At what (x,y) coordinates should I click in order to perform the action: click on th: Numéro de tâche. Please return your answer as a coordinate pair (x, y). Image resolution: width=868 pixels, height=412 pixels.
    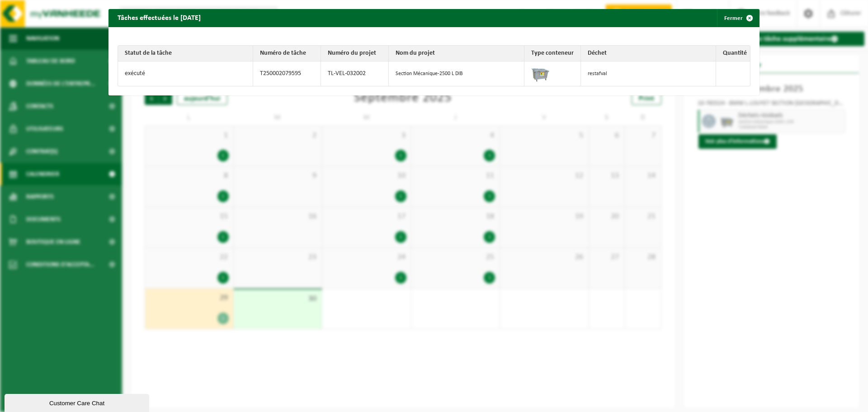
    Looking at the image, I should click on (287, 53).